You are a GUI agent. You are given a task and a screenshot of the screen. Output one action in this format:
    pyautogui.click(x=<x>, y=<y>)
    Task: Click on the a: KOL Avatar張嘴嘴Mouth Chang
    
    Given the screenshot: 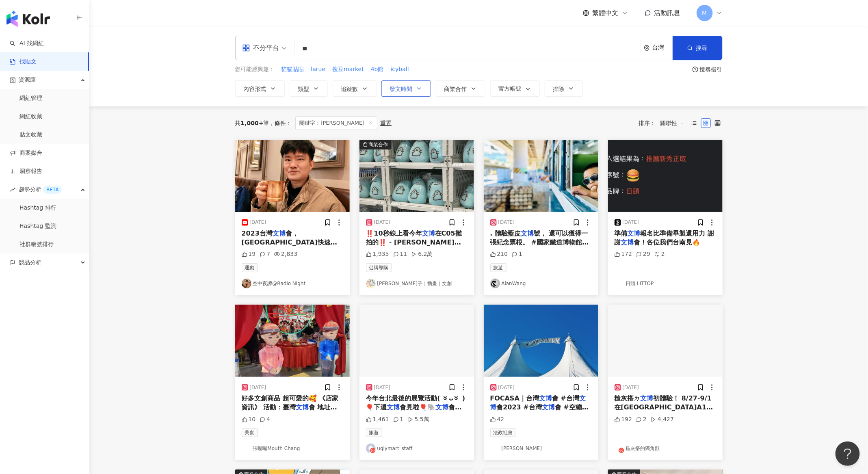 What is the action you would take?
    pyautogui.click(x=292, y=448)
    